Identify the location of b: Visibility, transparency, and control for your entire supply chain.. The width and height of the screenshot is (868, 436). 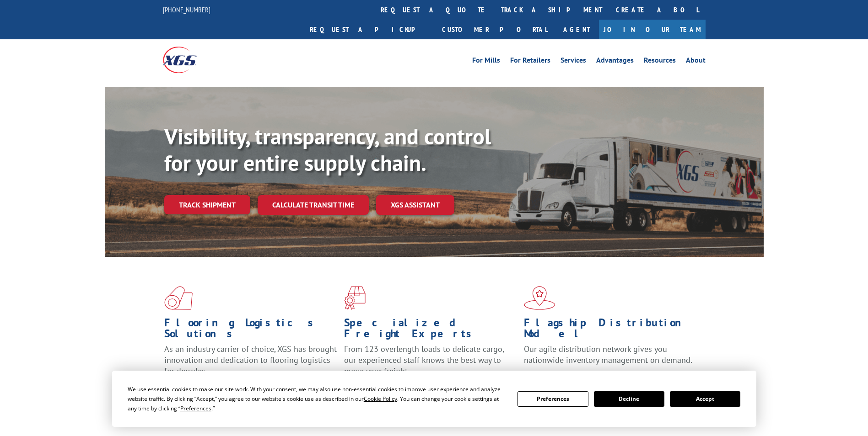
(328, 149).